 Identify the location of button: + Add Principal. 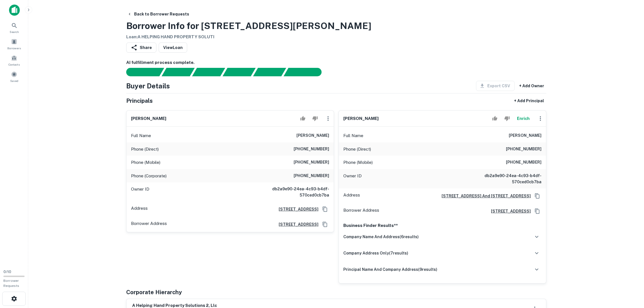
(529, 101).